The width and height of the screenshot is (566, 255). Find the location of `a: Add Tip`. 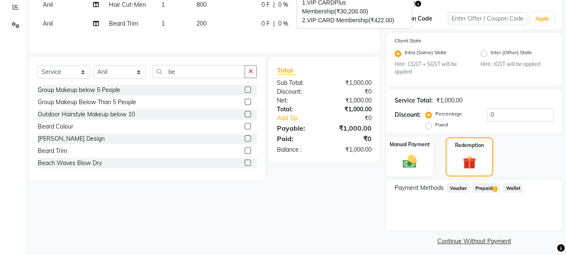

a: Add Tip is located at coordinates (302, 118).